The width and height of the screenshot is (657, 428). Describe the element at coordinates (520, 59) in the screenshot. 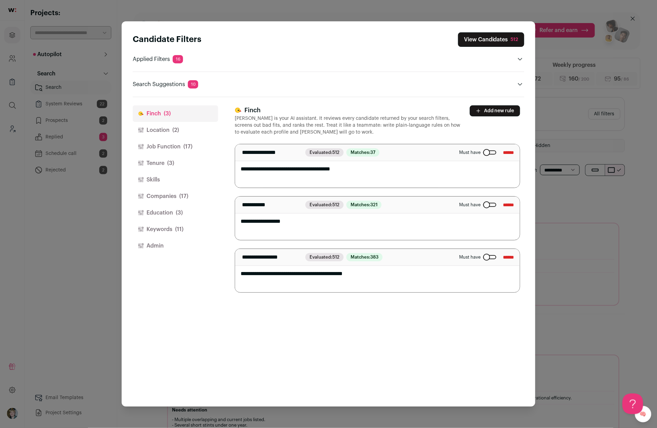

I see `button: Open applied filters` at that location.